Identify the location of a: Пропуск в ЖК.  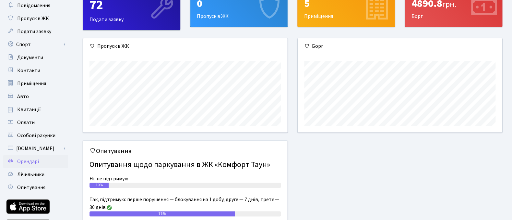
(36, 18).